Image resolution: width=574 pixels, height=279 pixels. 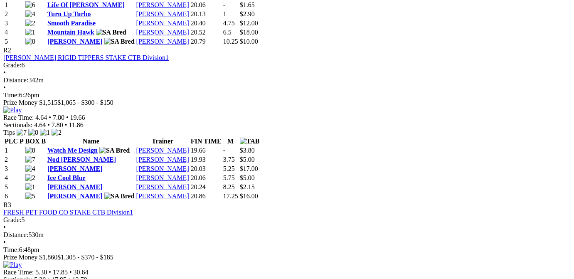 I want to click on span: Sectionals:, so click(x=18, y=125).